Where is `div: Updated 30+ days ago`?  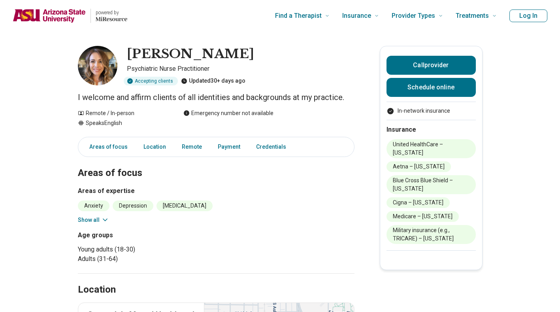
div: Updated 30+ days ago is located at coordinates (213, 81).